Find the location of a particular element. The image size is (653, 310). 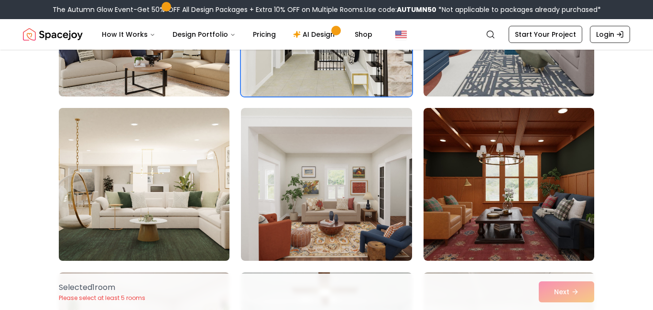

nav: Main is located at coordinates (237, 34).